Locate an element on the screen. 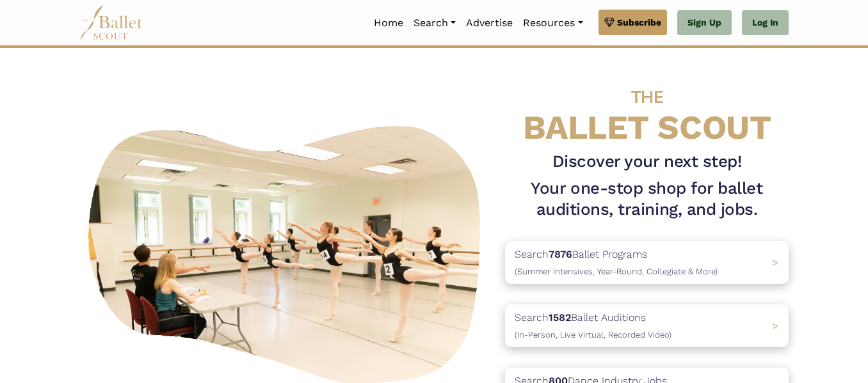 Image resolution: width=868 pixels, height=383 pixels. h4: BALLET SCOUT is located at coordinates (647, 109).